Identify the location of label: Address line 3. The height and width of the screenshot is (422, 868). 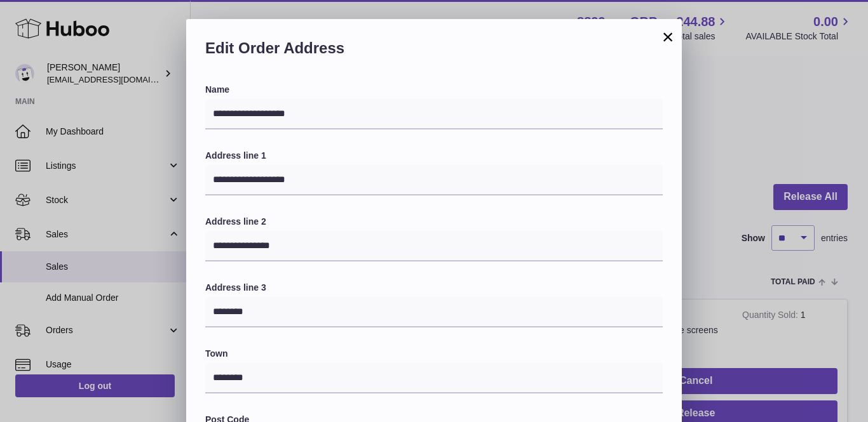
(434, 288).